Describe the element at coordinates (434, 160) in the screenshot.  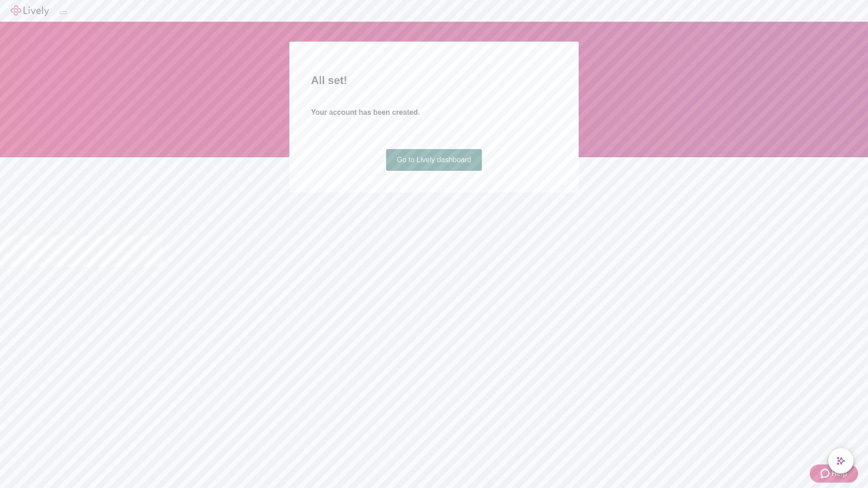
I see `a: Go to Lively dashboard` at that location.